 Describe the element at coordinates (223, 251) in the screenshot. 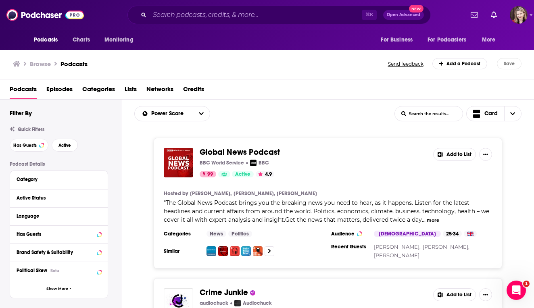

I see `img: Newshour` at that location.